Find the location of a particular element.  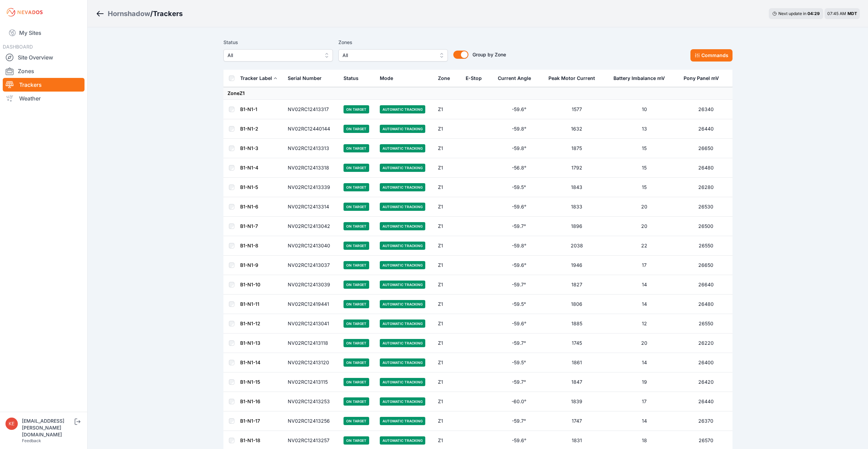

td: 19 is located at coordinates (644, 383).